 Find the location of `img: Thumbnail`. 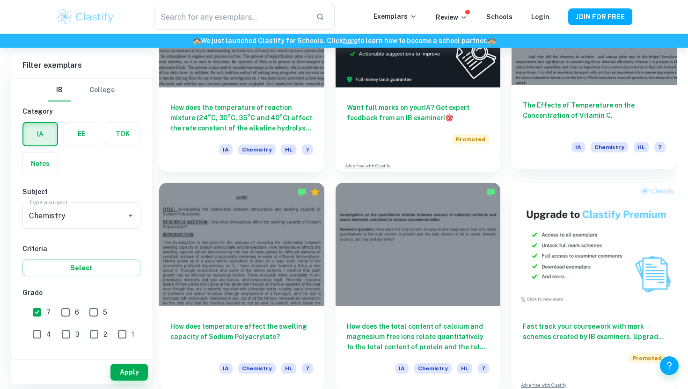

img: Thumbnail is located at coordinates (594, 245).